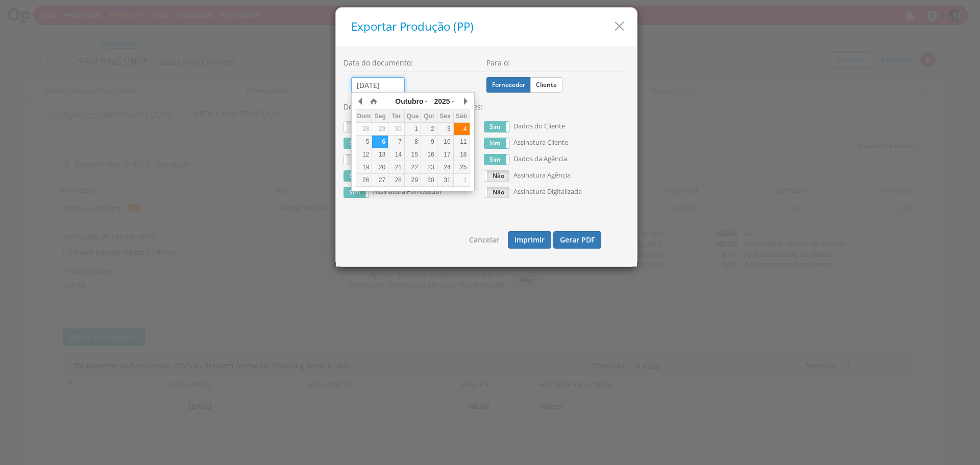  Describe the element at coordinates (411, 127) in the screenshot. I see `p: Comissão/ Valor Líquido` at that location.